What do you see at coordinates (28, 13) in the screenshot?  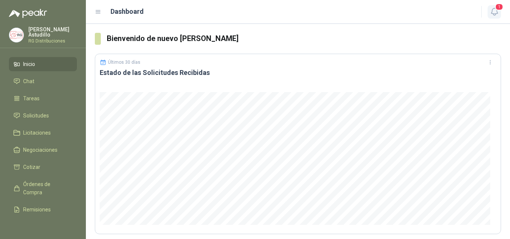 I see `img: Logo peakr` at bounding box center [28, 13].